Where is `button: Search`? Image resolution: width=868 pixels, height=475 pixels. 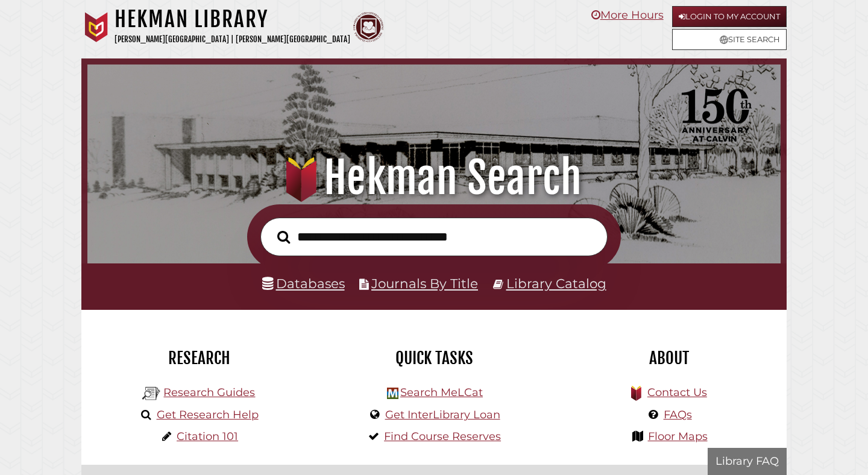 button: Search is located at coordinates (283, 237).